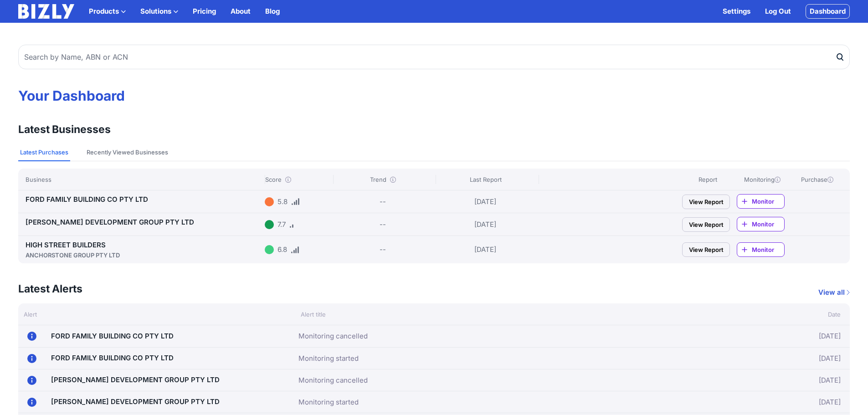  I want to click on button: Recently Viewed Businesses, so click(127, 153).